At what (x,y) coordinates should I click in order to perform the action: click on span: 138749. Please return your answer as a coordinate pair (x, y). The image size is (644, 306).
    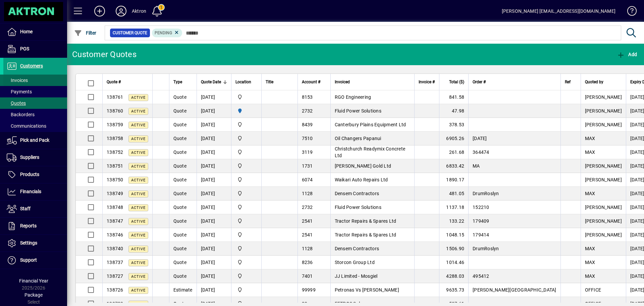
    Looking at the image, I should click on (115, 193).